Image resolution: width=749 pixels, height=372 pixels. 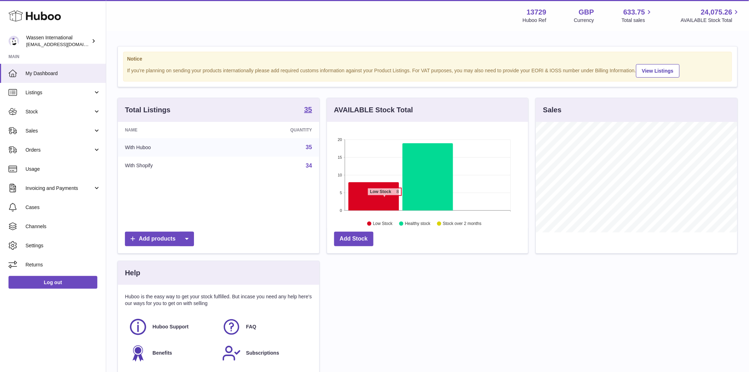 I want to click on text: 5, so click(x=341, y=193).